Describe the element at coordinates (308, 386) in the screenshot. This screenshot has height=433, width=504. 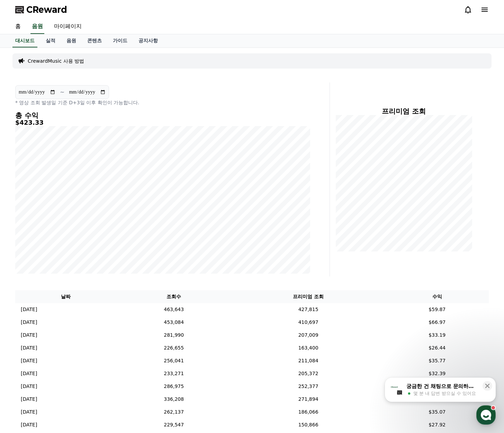
I see `td: 252,377` at that location.